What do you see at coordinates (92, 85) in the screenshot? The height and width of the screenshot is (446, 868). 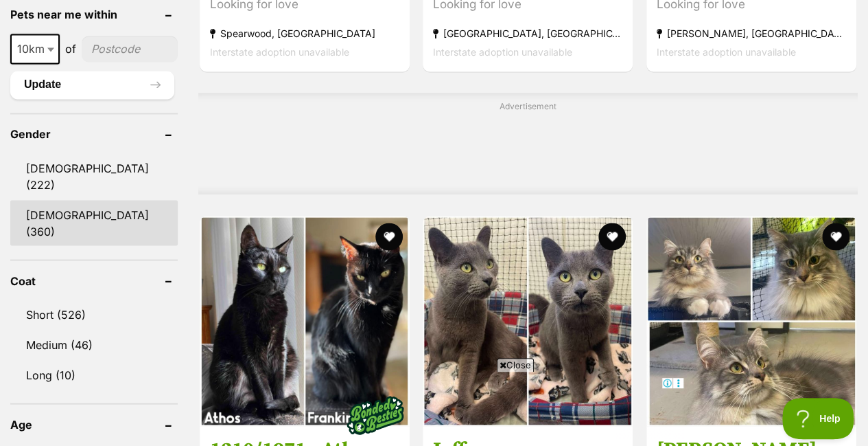 I see `button: Update` at bounding box center [92, 85].